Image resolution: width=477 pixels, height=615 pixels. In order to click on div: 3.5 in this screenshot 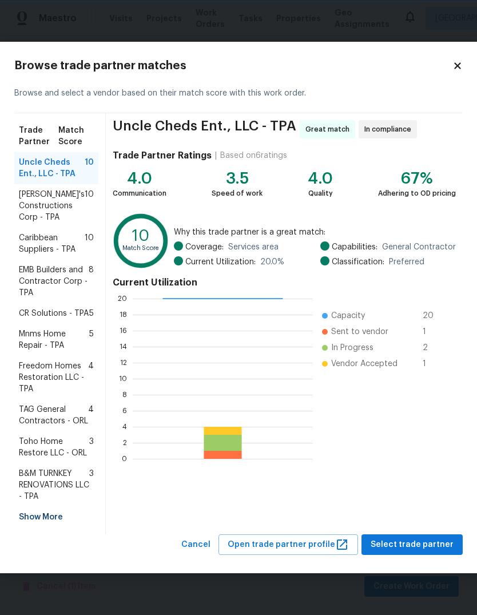, I will do `click(237, 178)`.